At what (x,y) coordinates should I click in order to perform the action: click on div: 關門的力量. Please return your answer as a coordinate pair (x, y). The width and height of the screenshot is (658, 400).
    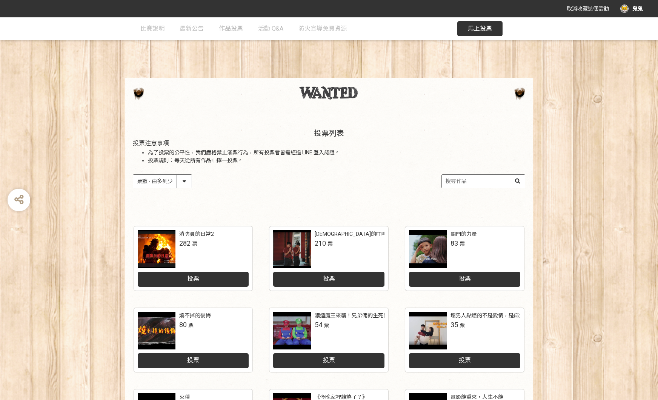
    Looking at the image, I should click on (464, 234).